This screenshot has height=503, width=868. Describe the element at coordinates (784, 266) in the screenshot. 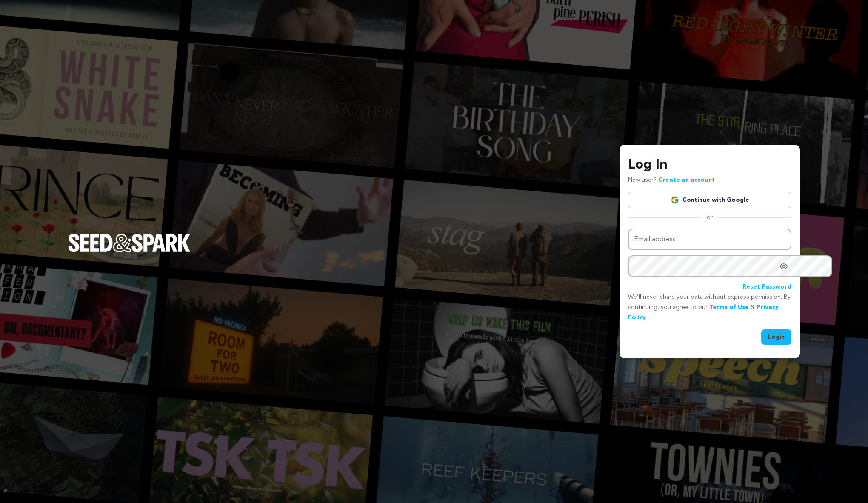

I see `a: Show password as plain text. Warning: this will display your password on the screen.` at that location.